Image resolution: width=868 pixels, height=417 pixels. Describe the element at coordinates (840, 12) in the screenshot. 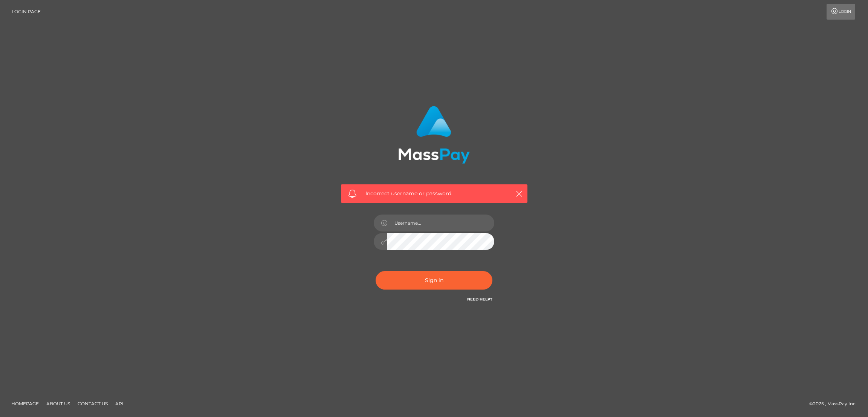

I see `a: Login` at that location.